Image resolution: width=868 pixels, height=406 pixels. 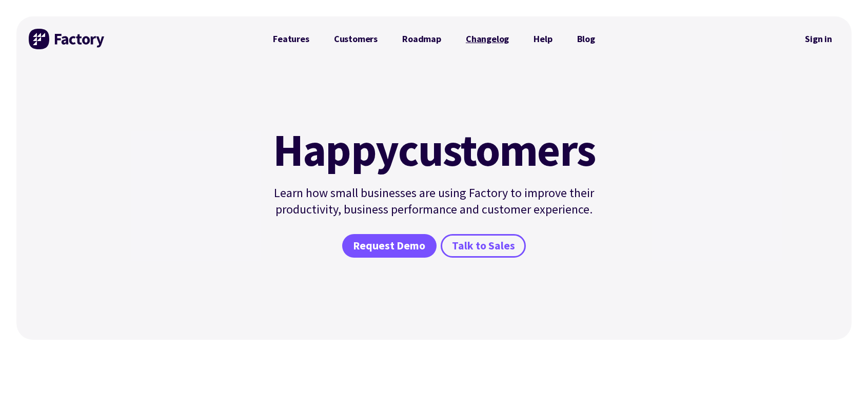 What do you see at coordinates (355, 39) in the screenshot?
I see `a: Customers` at bounding box center [355, 39].